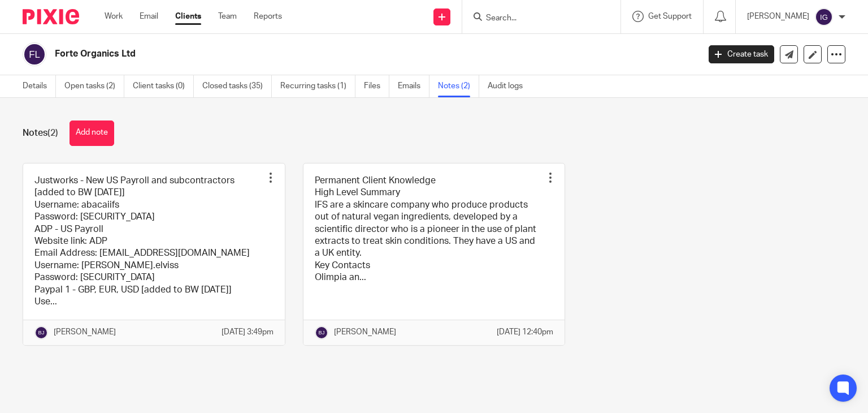 The image size is (868, 413). I want to click on a: Create task, so click(741, 54).